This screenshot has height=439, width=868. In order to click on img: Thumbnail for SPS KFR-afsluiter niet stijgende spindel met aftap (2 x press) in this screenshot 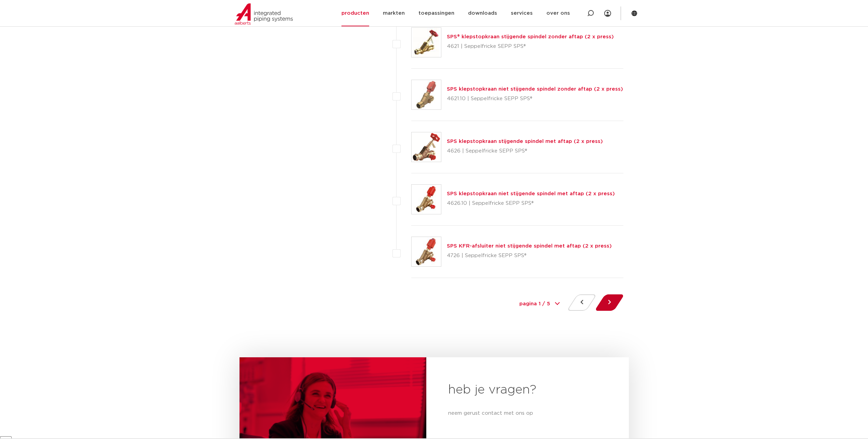, I will do `click(426, 252)`.